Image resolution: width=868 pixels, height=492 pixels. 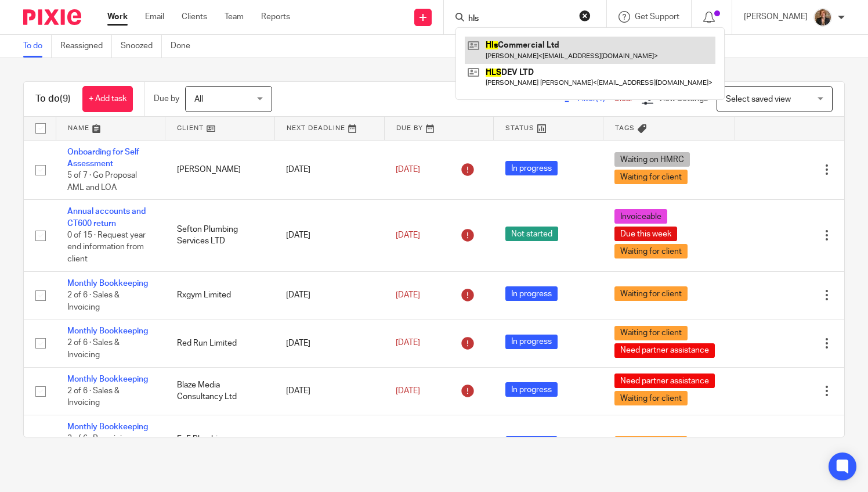 What do you see at coordinates (220, 295) in the screenshot?
I see `td: Rxgym Limited` at bounding box center [220, 295].